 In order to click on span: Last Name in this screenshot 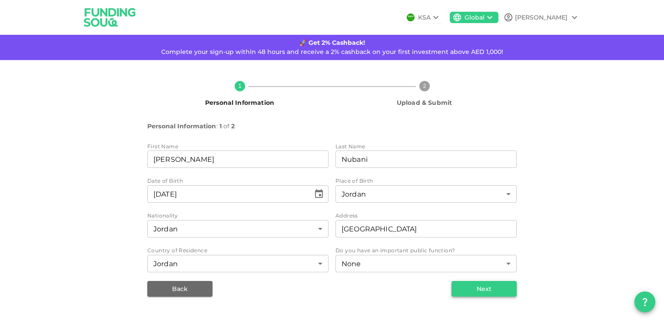, I will do `click(350, 146)`.